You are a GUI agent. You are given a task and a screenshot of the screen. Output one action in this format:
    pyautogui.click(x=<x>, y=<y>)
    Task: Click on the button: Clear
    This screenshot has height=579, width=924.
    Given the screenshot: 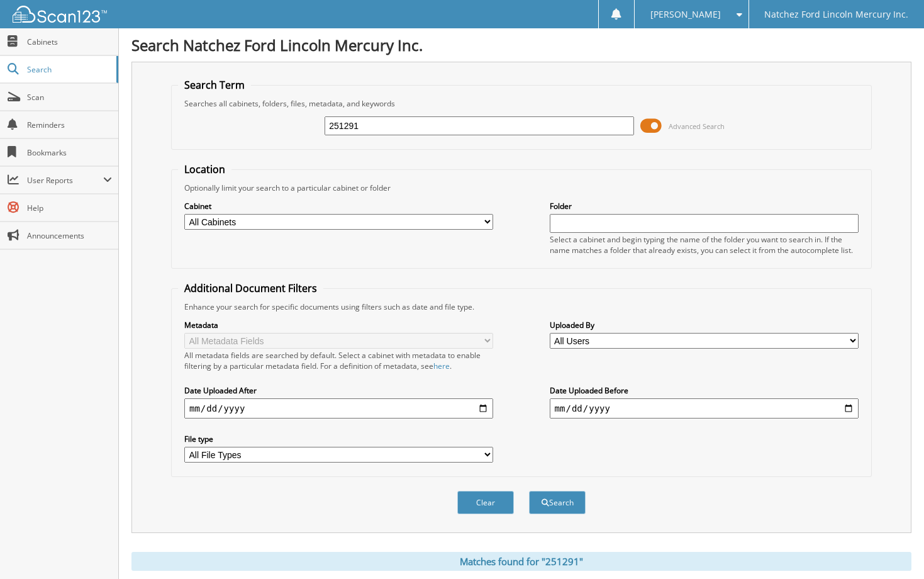 What is the action you would take?
    pyautogui.click(x=486, y=502)
    